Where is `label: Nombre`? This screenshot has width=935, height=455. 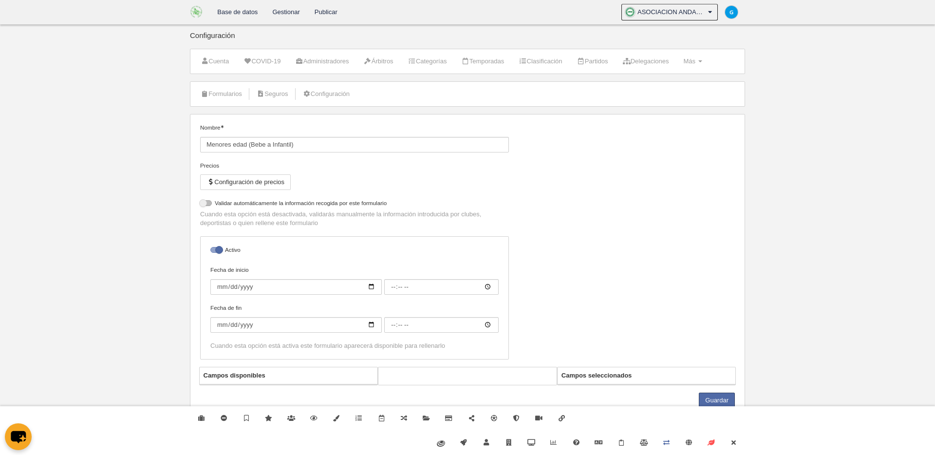
label: Nombre is located at coordinates (354, 138).